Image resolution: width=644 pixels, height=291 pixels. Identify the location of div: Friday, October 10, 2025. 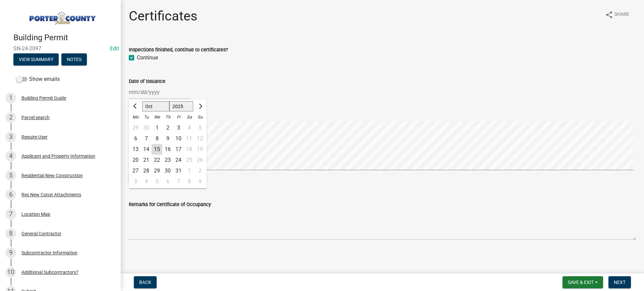
(178, 139).